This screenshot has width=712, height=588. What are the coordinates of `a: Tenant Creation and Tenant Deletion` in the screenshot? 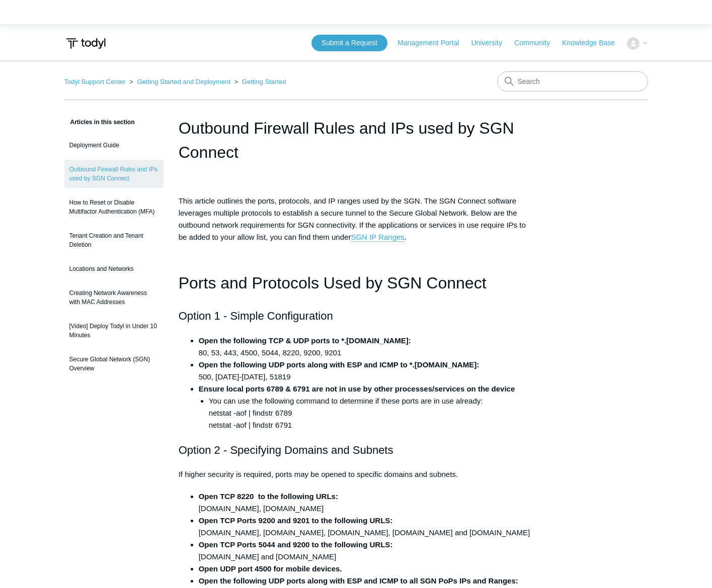 It's located at (114, 241).